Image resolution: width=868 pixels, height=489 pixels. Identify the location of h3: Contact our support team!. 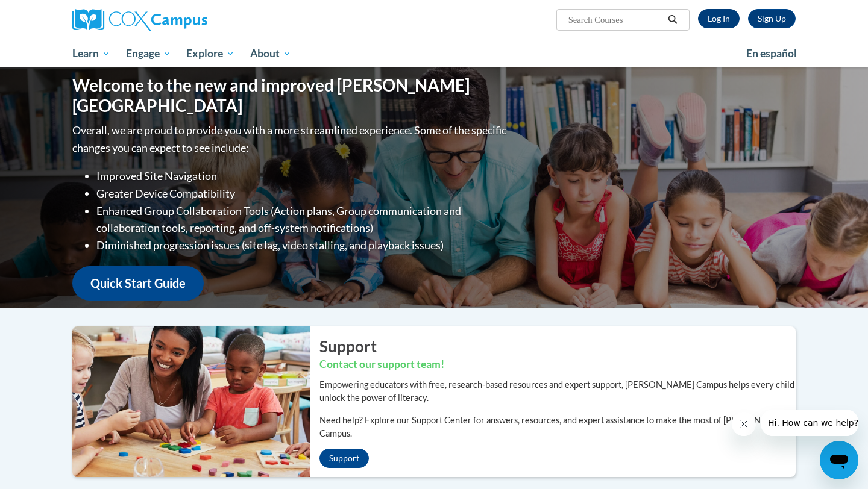
(557, 364).